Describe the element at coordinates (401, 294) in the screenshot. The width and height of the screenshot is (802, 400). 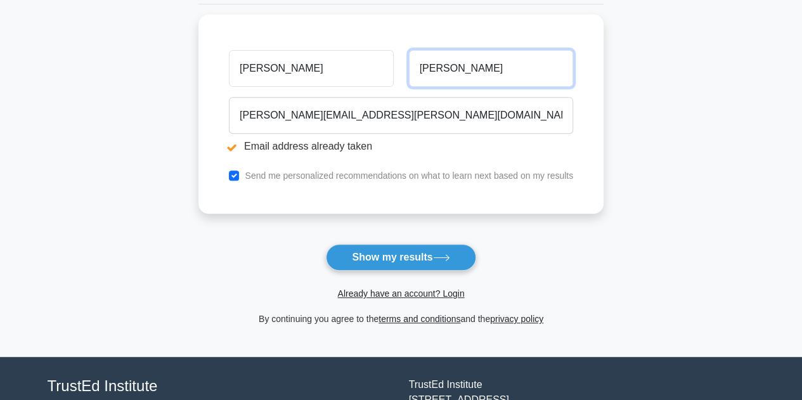
I see `a: Already have an account? Login` at that location.